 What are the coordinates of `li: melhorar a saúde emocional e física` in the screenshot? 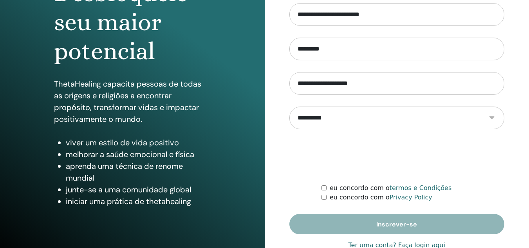 It's located at (138, 154).